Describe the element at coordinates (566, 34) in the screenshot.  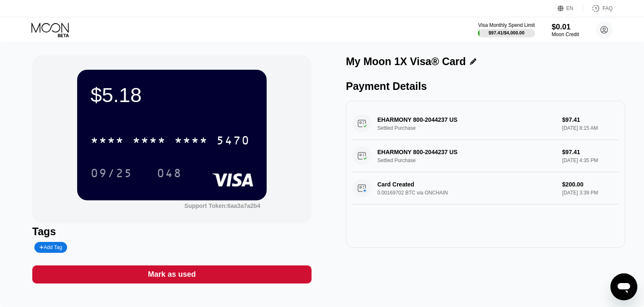
I see `div: Moon Credit` at that location.